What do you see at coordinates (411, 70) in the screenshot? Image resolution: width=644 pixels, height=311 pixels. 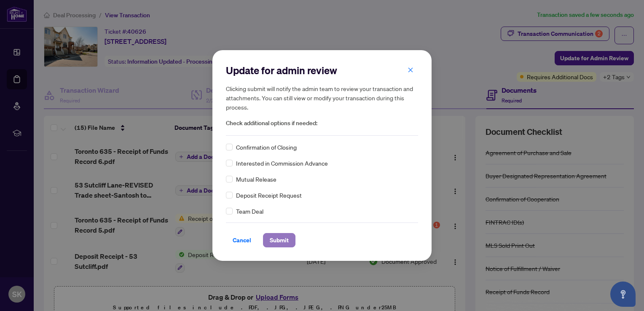 I see `span: close` at bounding box center [411, 70].